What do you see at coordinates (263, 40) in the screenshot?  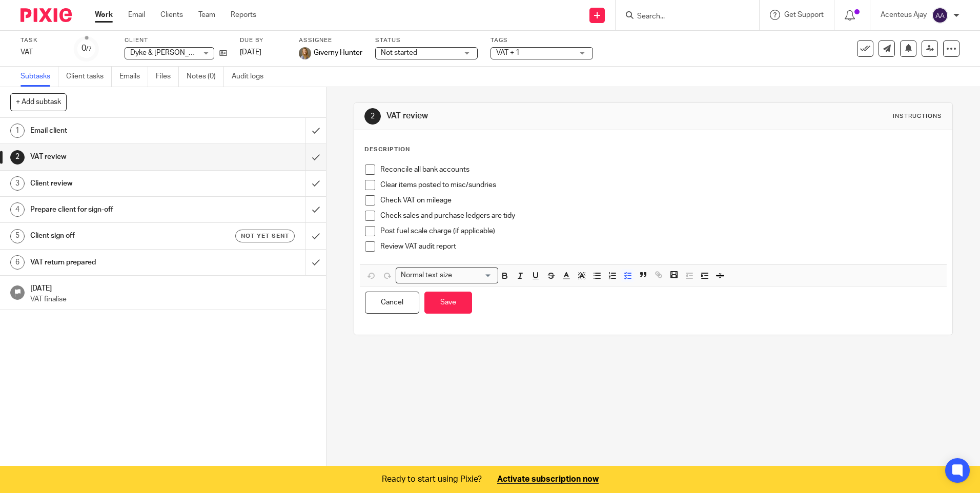 I see `label: Due by` at bounding box center [263, 40].